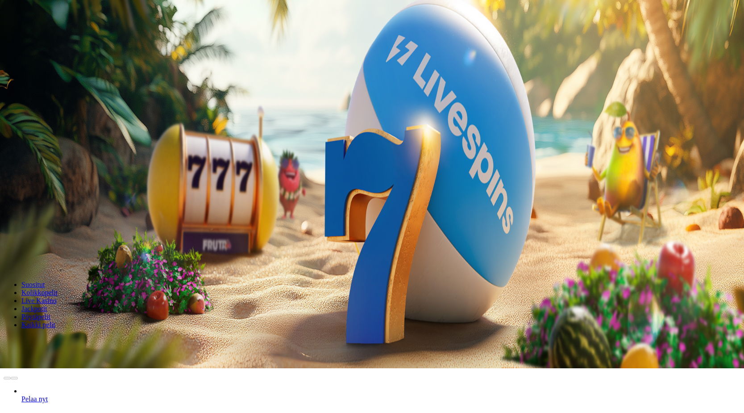 This screenshot has height=413, width=744. What do you see at coordinates (39, 292) in the screenshot?
I see `span: Kolikkopelit` at bounding box center [39, 292].